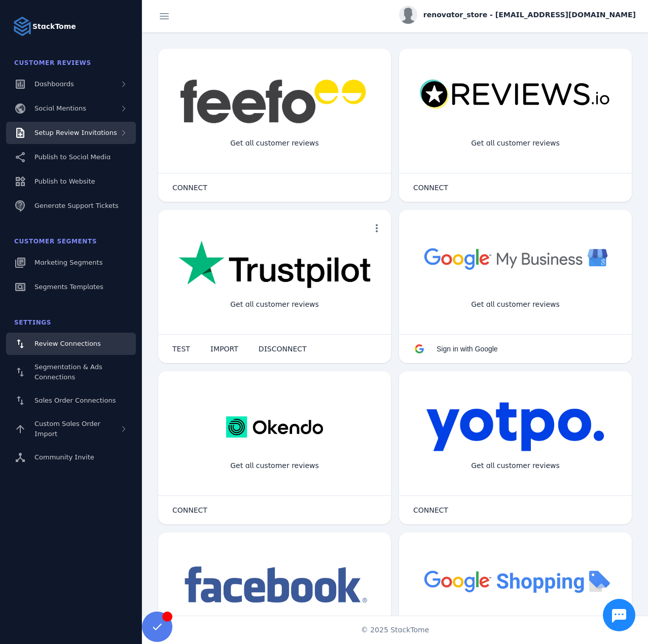 The width and height of the screenshot is (648, 644). I want to click on span: Marketing Segments, so click(68, 262).